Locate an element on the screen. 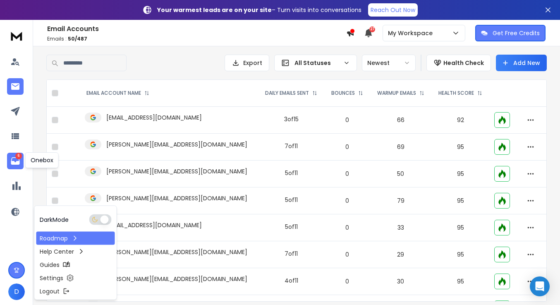 This screenshot has height=305, width=560. td: 66 is located at coordinates (401, 120).